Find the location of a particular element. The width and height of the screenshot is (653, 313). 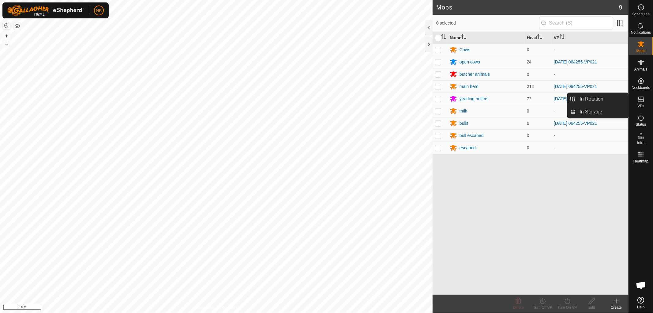

li: In Storage is located at coordinates (598, 112).